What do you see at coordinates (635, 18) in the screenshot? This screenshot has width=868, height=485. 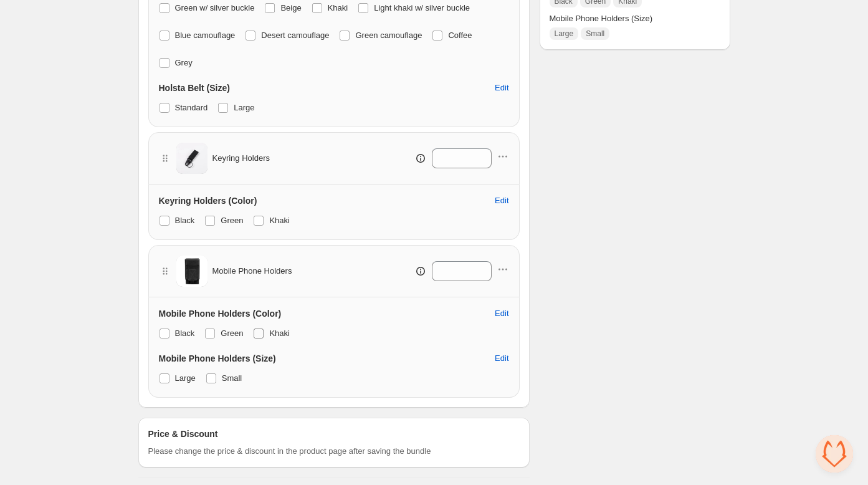 I see `span: Mobile Phone Holders (Size)` at bounding box center [635, 18].